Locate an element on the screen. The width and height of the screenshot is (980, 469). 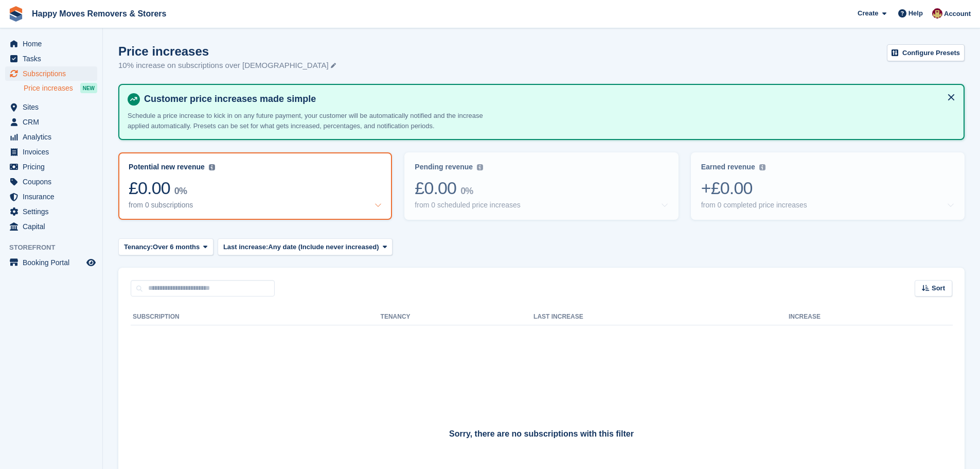
span: CRM is located at coordinates (54, 122).